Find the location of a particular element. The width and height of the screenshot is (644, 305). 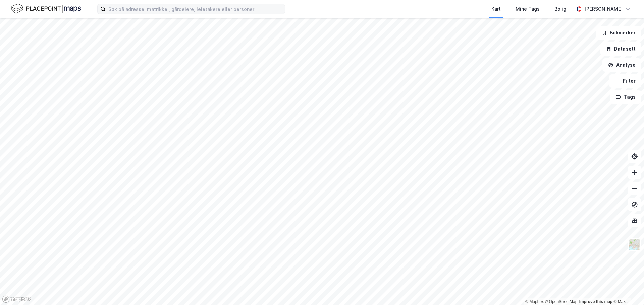

img: logo.f888ab2527a4732fd821a326f86c7f29.svg is located at coordinates (46, 9).